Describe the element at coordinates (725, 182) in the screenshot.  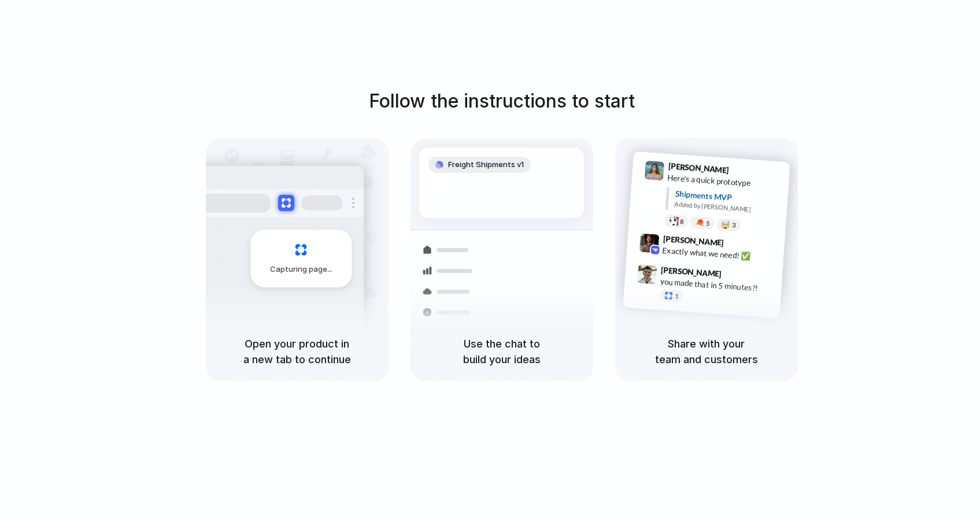
I see `div: Here's a quick prototype` at that location.